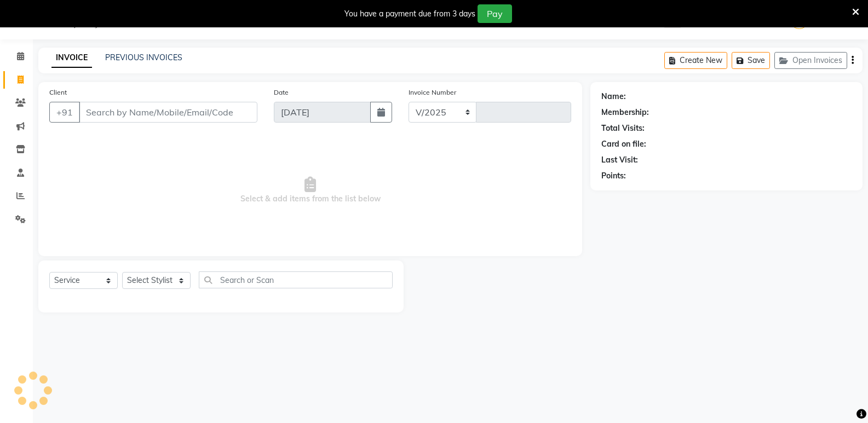 The image size is (868, 423). I want to click on input: Search or Scan, so click(296, 280).